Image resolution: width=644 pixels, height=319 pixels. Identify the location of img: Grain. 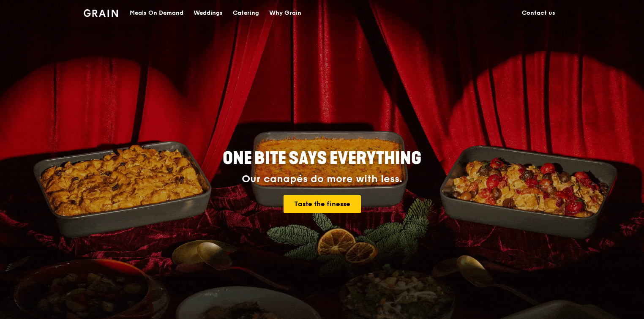
(101, 13).